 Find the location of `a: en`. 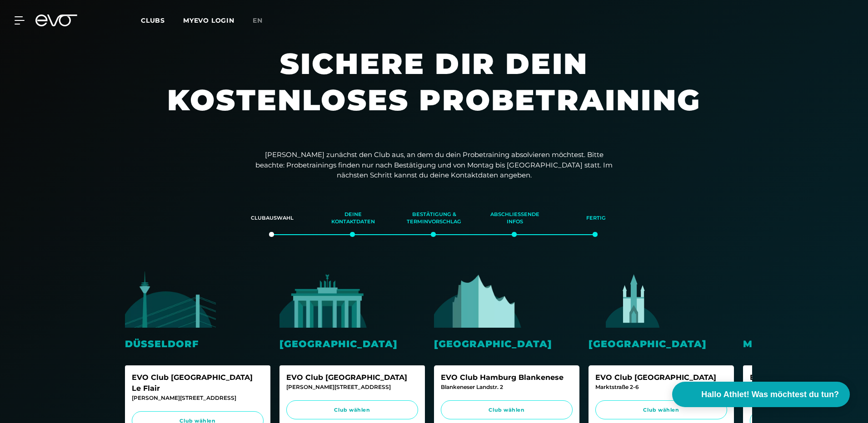

a: en is located at coordinates (263, 21).